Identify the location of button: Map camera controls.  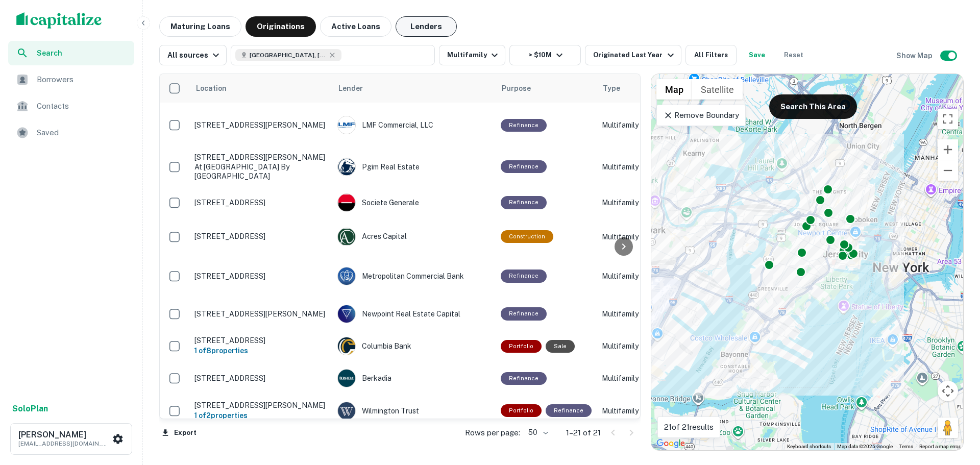
(948, 391).